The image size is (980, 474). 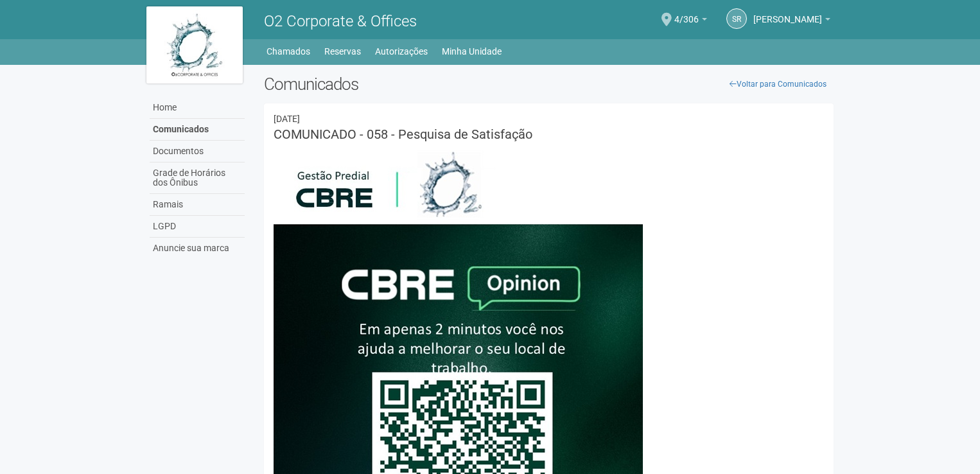 What do you see at coordinates (342, 52) in the screenshot?
I see `a: Reservas` at bounding box center [342, 52].